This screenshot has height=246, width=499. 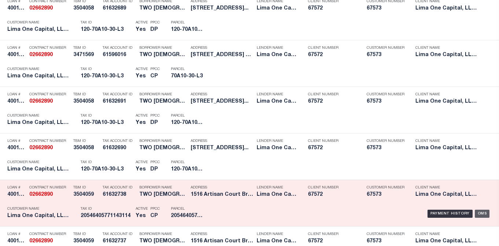 What do you see at coordinates (482, 214) in the screenshot?
I see `div: OMS` at bounding box center [482, 214].